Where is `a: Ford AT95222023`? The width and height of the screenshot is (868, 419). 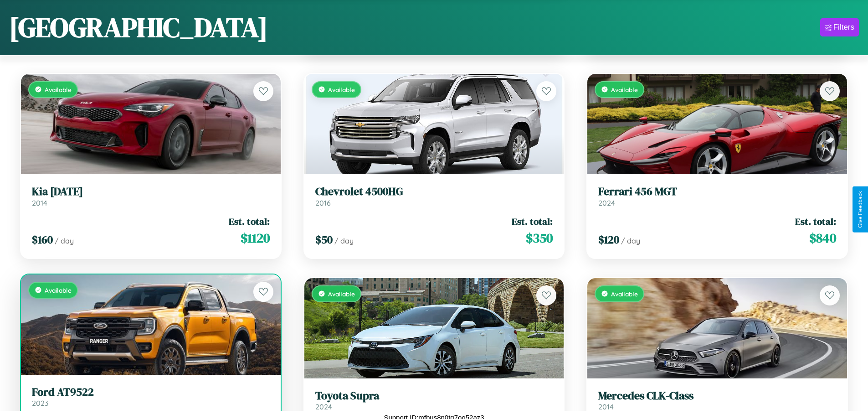
a: Ford AT95222023 is located at coordinates (151, 396).